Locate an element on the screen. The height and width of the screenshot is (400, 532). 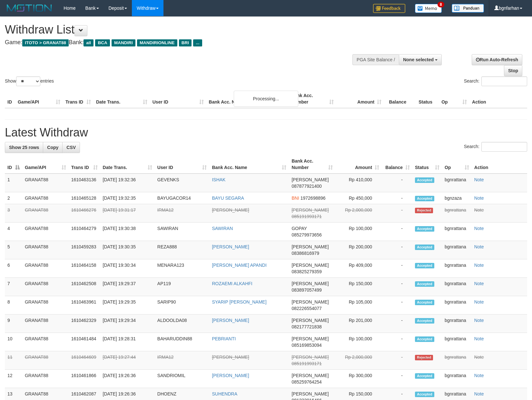
span: CSV is located at coordinates (71, 148).